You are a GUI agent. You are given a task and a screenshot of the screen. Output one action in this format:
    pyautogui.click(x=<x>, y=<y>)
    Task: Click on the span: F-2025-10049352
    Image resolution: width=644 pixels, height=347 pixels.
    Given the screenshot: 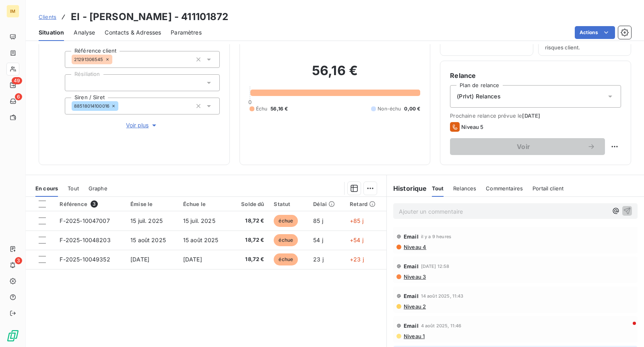 What is the action you would take?
    pyautogui.click(x=85, y=259)
    